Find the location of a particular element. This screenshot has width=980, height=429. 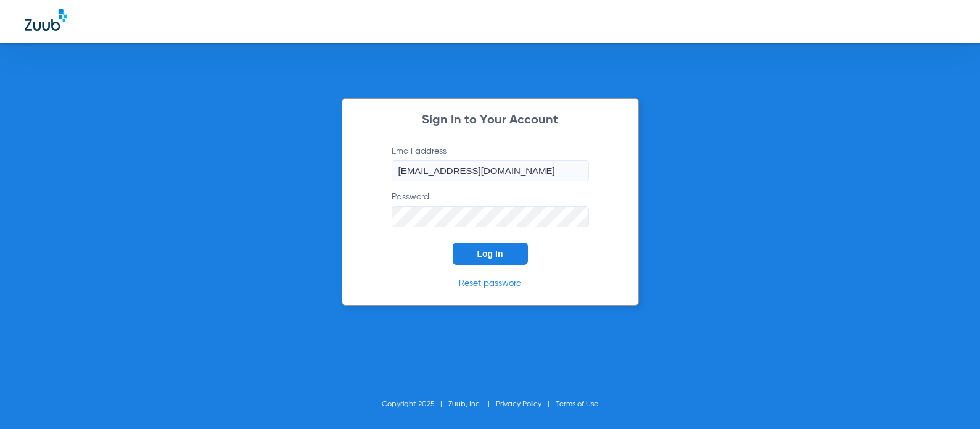

input: Email address is located at coordinates (490, 171).